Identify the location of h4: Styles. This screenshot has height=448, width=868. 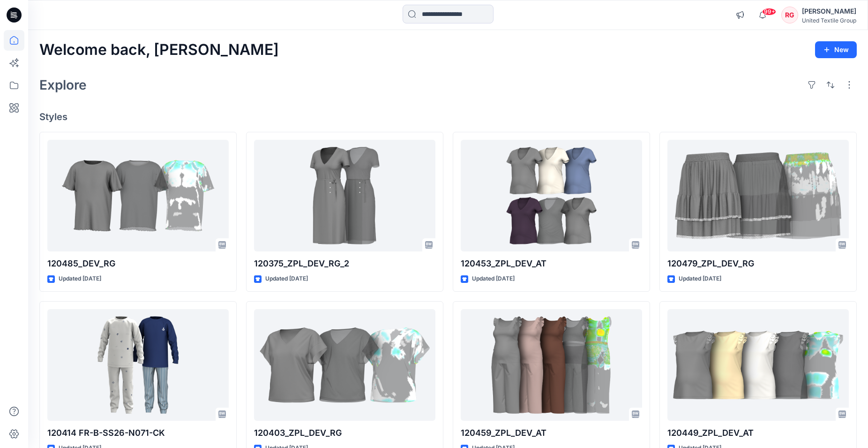
(448, 117).